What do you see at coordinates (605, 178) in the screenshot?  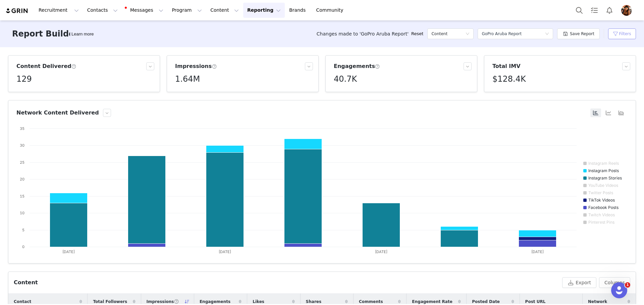 I see `text: Instagram Stories` at bounding box center [605, 178].